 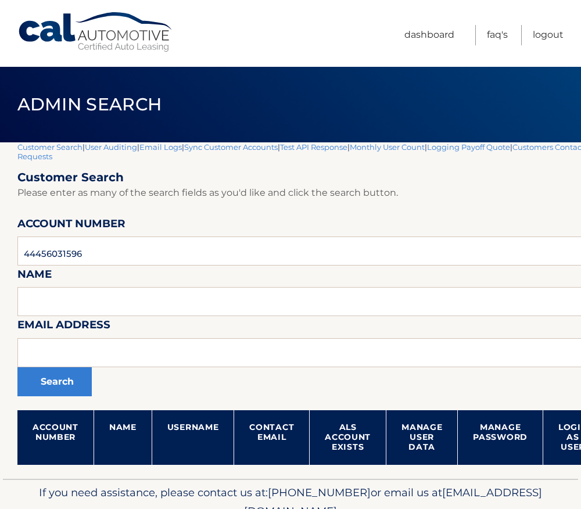 What do you see at coordinates (468, 147) in the screenshot?
I see `a: Logging Payoff Quote` at bounding box center [468, 147].